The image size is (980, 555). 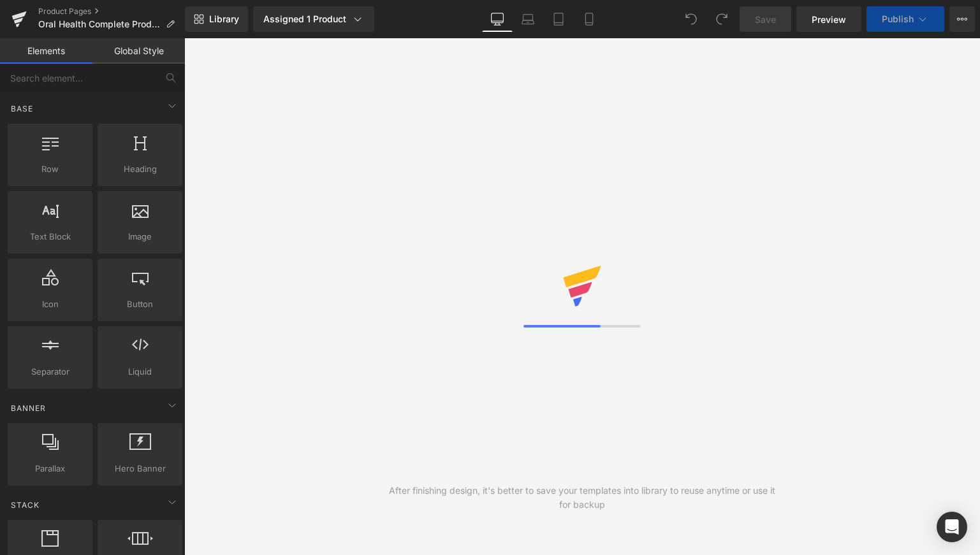 I want to click on span: Save, so click(x=765, y=19).